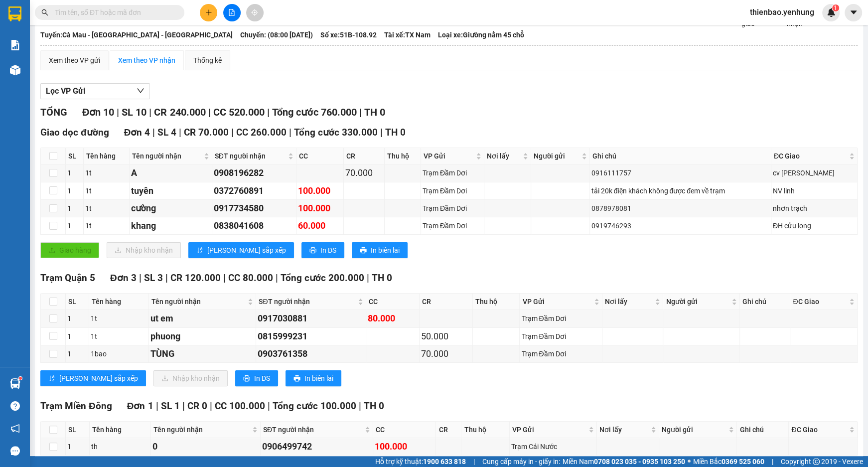  What do you see at coordinates (819, 430) in the screenshot?
I see `span: ĐC Giao` at bounding box center [819, 430].